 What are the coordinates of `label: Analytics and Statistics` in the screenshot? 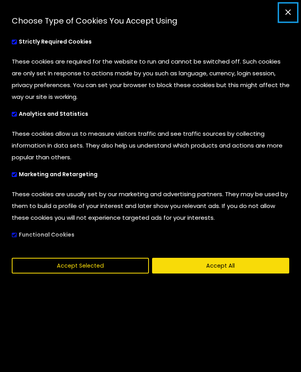 It's located at (60, 114).